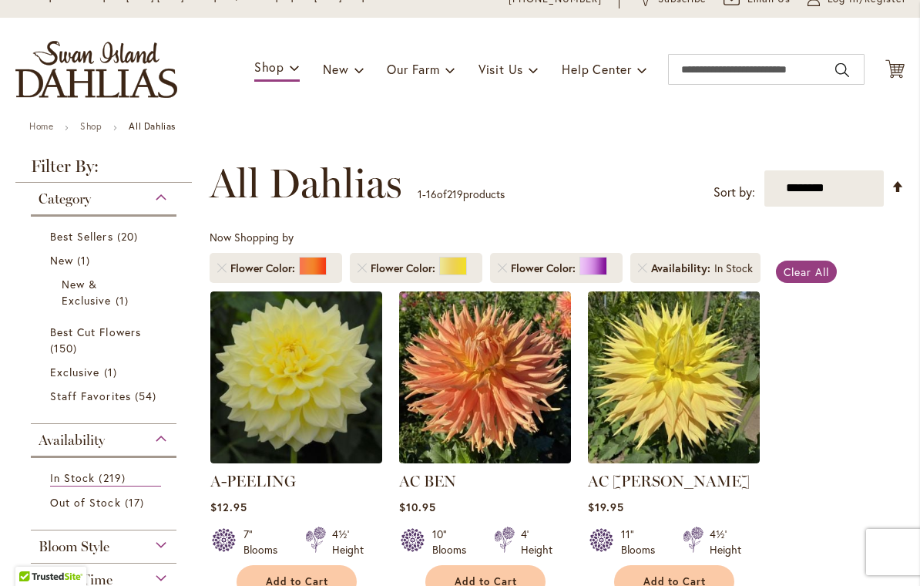 Image resolution: width=920 pixels, height=586 pixels. What do you see at coordinates (41, 126) in the screenshot?
I see `a: Home` at bounding box center [41, 126].